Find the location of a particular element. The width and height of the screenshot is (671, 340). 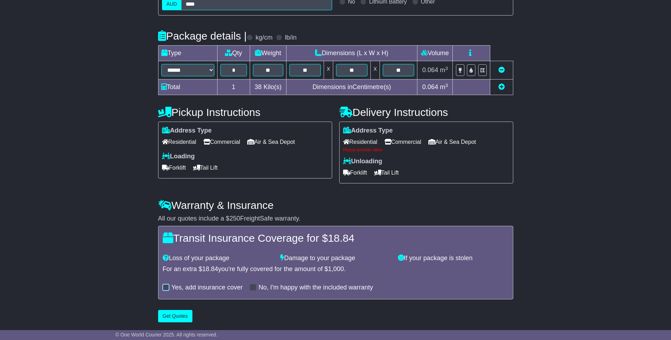

td: Kilo(s) is located at coordinates (268, 87).